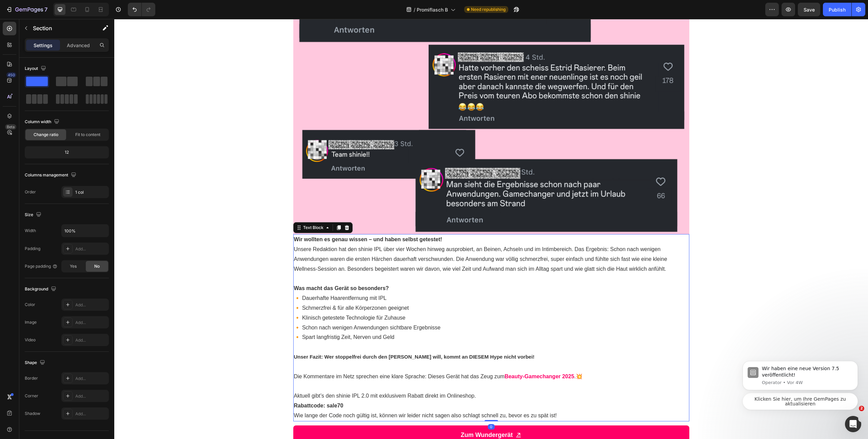 The height and width of the screenshot is (439, 868). What do you see at coordinates (377, 358) in the screenshot?
I see `p: Die Kommentare im Netz sprechen eine klare Sprache: Dieses Gerät hat das Zeug zum .💥` at bounding box center [377, 358].